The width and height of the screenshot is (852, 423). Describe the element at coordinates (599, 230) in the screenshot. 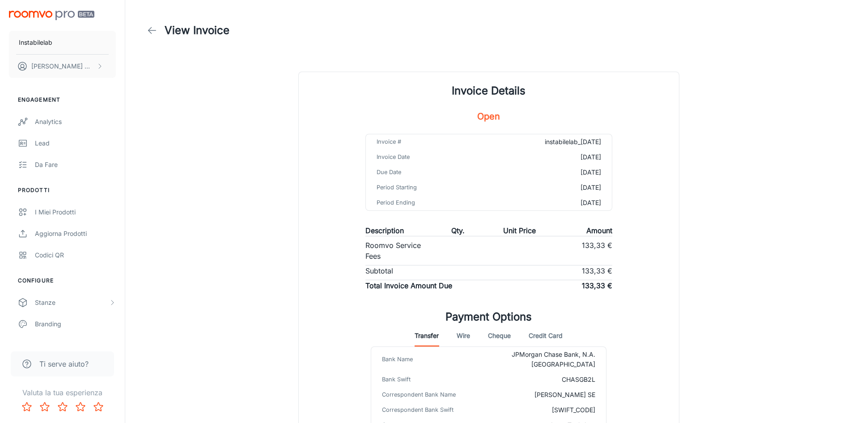

I see `p: Amount` at that location.